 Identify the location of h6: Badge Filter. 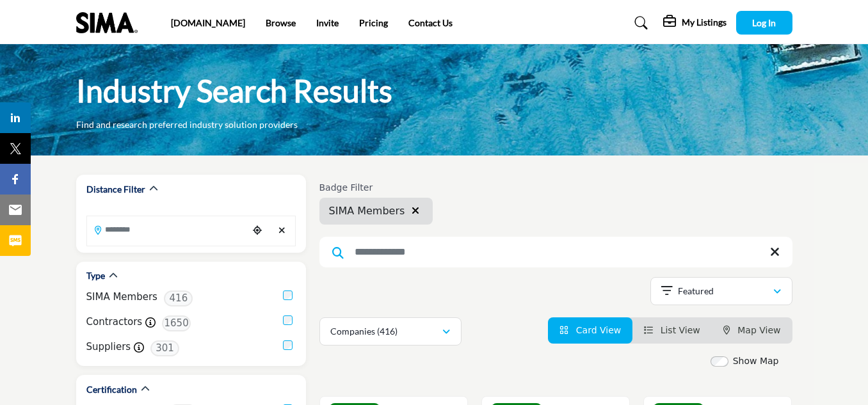
(376, 188).